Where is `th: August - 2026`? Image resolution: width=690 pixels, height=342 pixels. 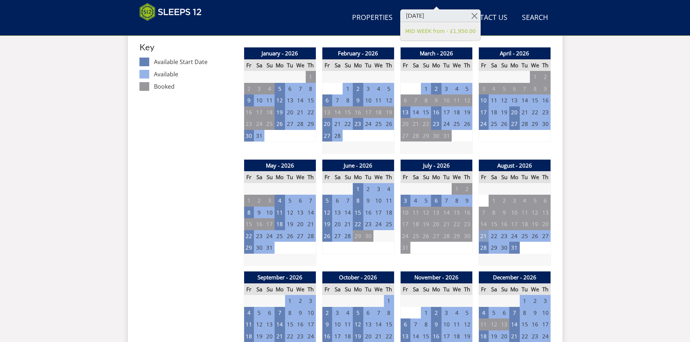 th: August - 2026 is located at coordinates (515, 166).